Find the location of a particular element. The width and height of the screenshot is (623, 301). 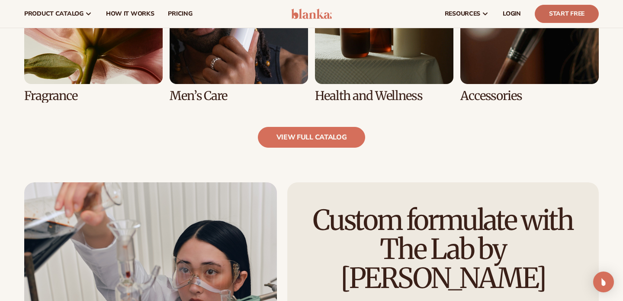

div: Open Intercom Messenger is located at coordinates (604, 282).